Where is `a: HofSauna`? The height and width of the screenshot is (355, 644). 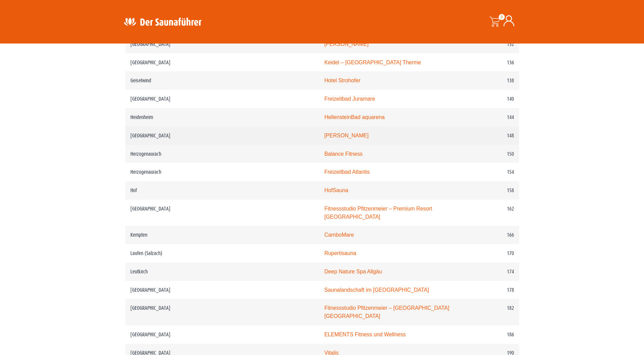
a: HofSauna is located at coordinates (336, 190).